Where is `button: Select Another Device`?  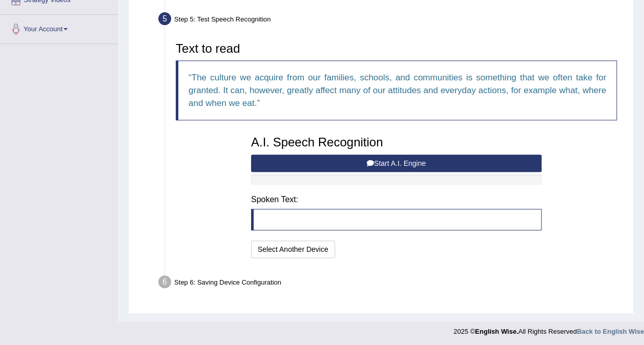
button: Select Another Device is located at coordinates (293, 249).